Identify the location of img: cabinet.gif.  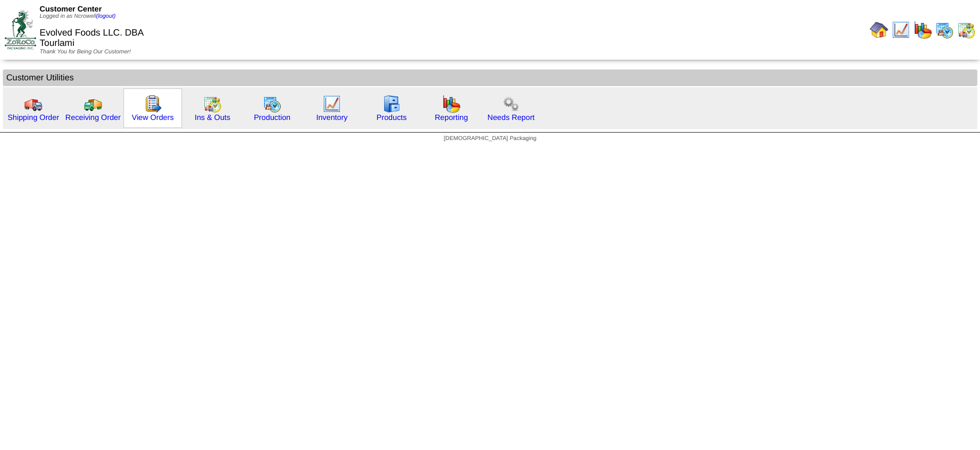
(392, 103).